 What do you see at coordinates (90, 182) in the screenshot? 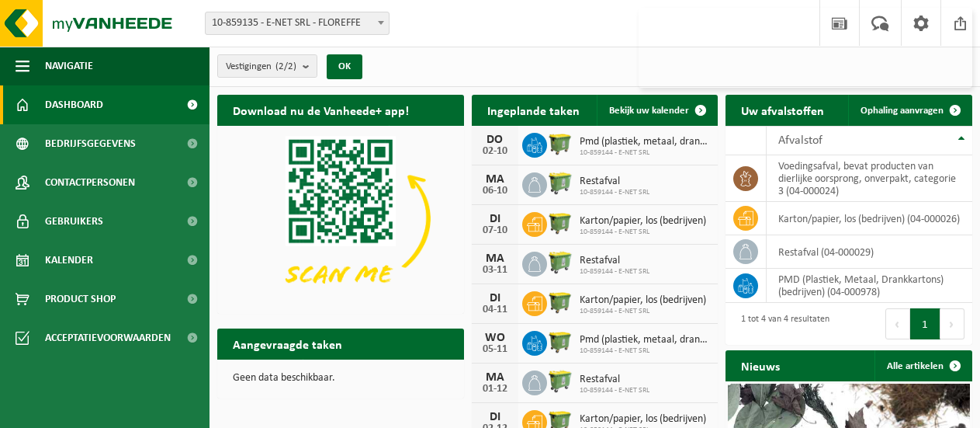
I see `span: Contactpersonen` at bounding box center [90, 182].